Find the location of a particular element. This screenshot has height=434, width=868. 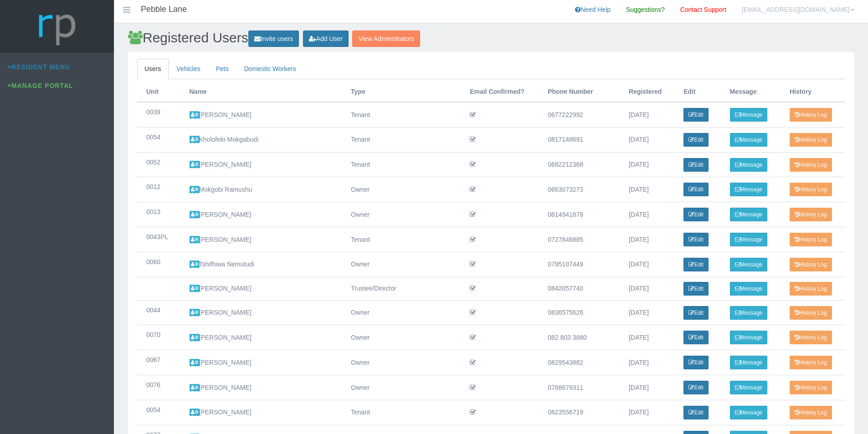

td: 0727846885 is located at coordinates (579, 240).